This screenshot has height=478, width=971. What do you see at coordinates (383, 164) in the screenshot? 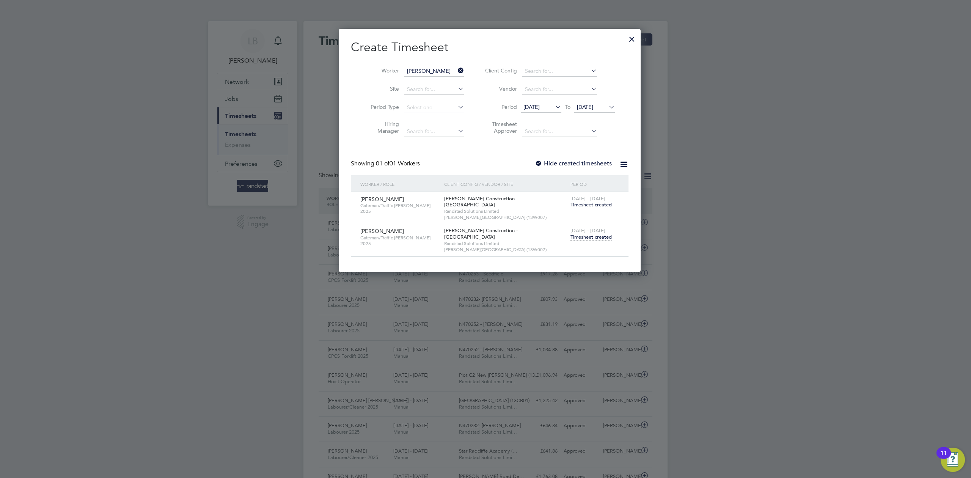
I see `span: 01 of` at bounding box center [383, 164].